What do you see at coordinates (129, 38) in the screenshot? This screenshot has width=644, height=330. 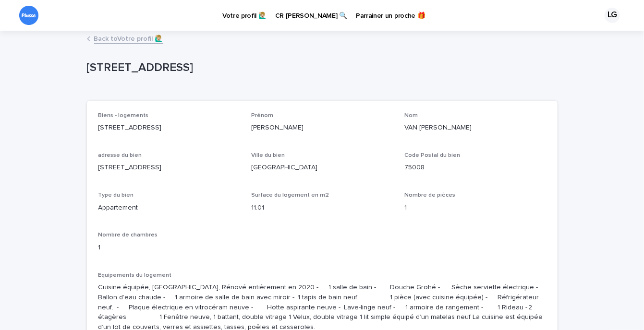 I see `a: Back toVotre profil 🙋🏼‍♂️` at bounding box center [129, 38].